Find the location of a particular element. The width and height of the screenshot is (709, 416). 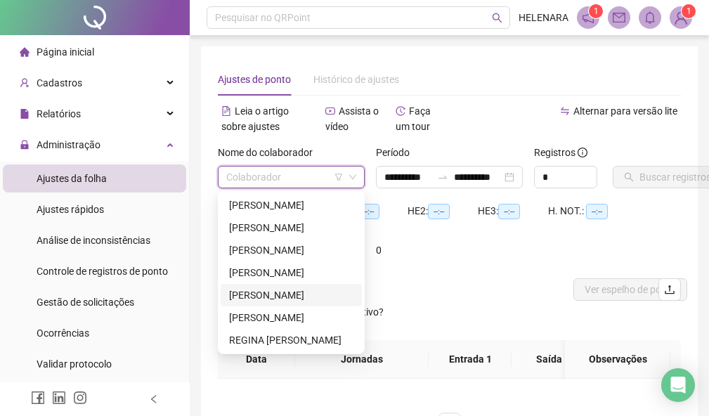

span: Registros is located at coordinates (561, 153).